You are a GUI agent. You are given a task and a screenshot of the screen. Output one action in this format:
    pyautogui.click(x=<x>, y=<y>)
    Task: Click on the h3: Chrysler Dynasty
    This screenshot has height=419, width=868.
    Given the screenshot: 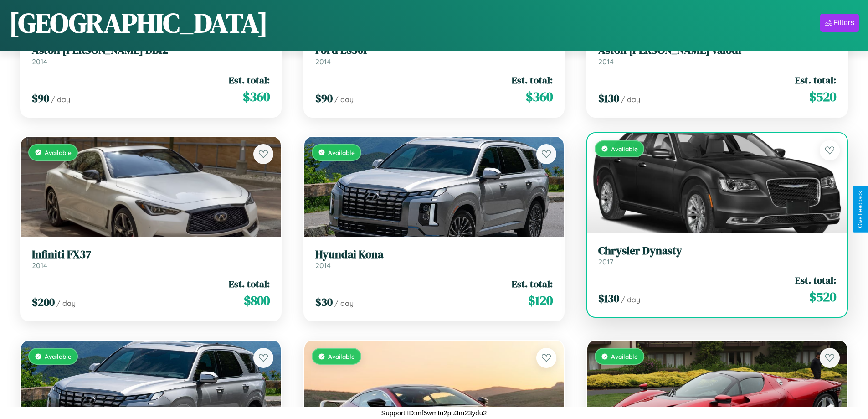 What is the action you would take?
    pyautogui.click(x=717, y=251)
    